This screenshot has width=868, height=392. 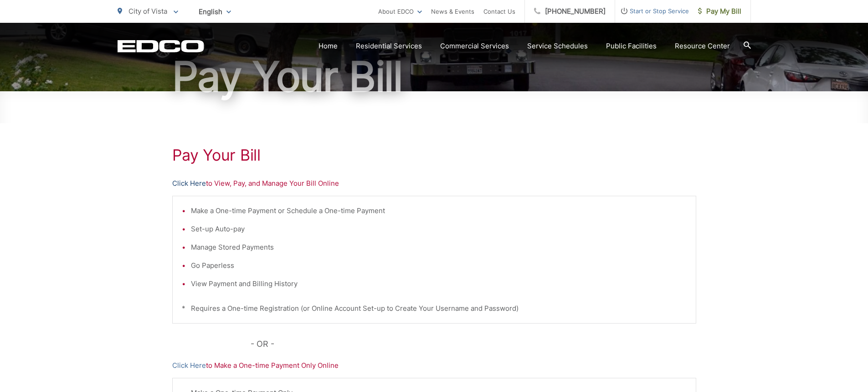 I want to click on span: English, so click(x=215, y=11).